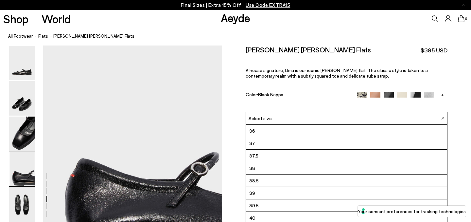  What do you see at coordinates (43, 36) in the screenshot?
I see `a: Flats` at bounding box center [43, 36].